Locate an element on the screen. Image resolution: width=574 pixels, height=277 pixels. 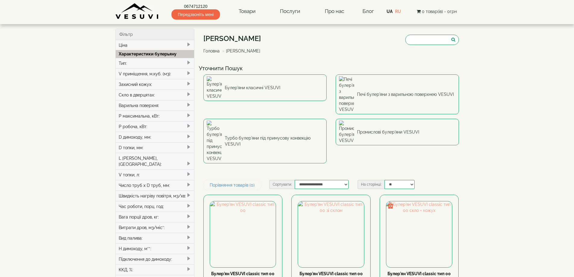
div: V приміщення, м.куб. (м3): is located at coordinates (155, 74).